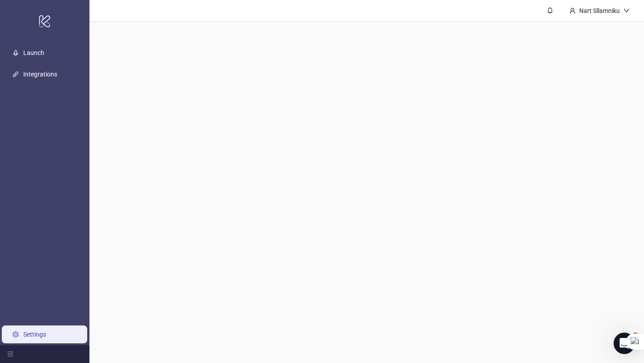 This screenshot has width=644, height=363. Describe the element at coordinates (599, 11) in the screenshot. I see `div: Nart Sllamniku` at that location.